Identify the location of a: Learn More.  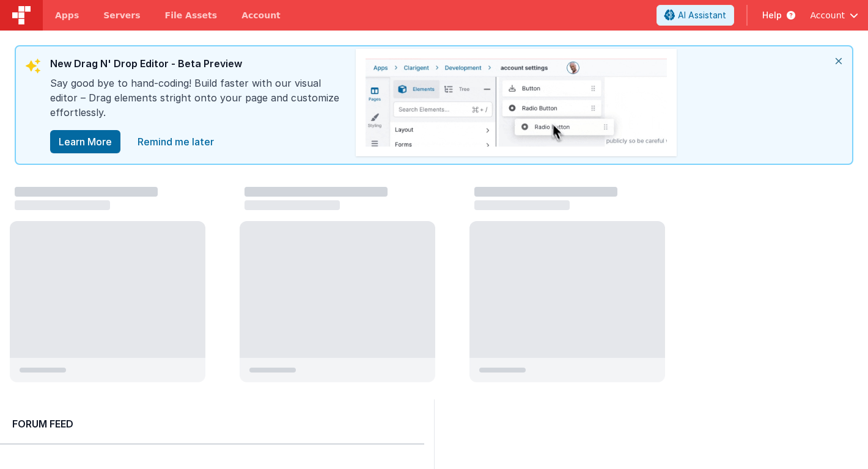
(85, 141).